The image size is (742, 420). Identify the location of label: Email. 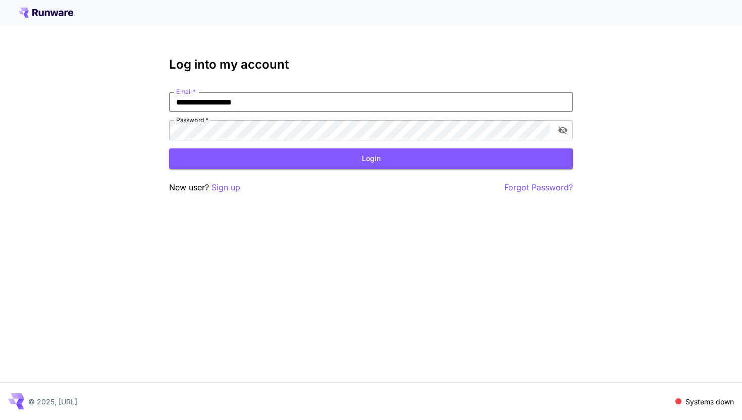
(186, 91).